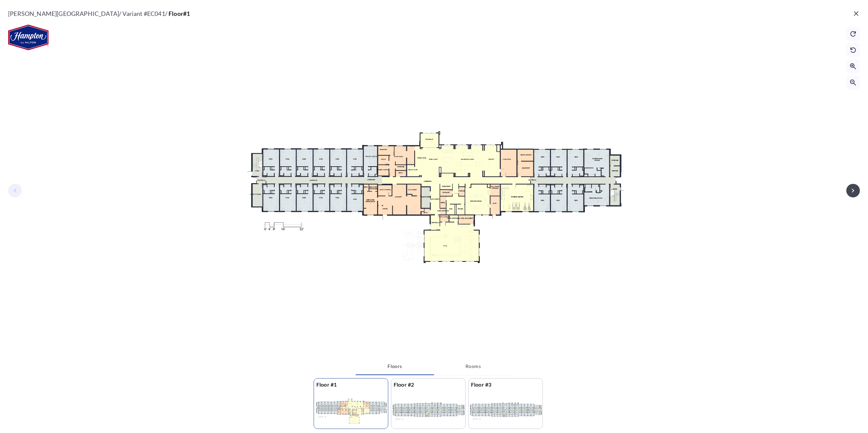 This screenshot has width=868, height=433. What do you see at coordinates (351, 385) in the screenshot?
I see `p: Floor #1` at bounding box center [351, 385].